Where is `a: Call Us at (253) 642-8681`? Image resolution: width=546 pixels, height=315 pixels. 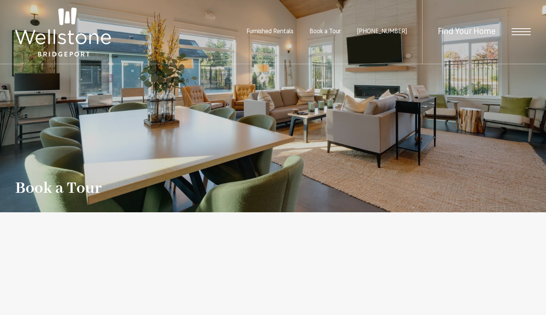
a: Call Us at (253) 642-8681 is located at coordinates (382, 32).